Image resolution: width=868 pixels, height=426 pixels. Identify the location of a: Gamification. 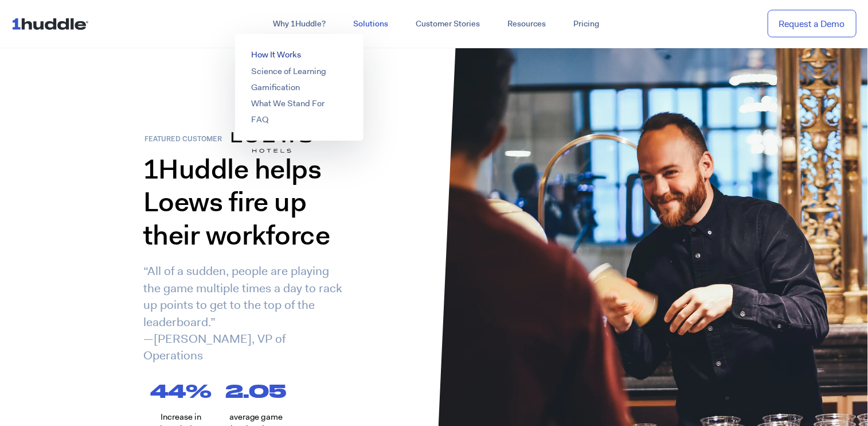
(275, 87).